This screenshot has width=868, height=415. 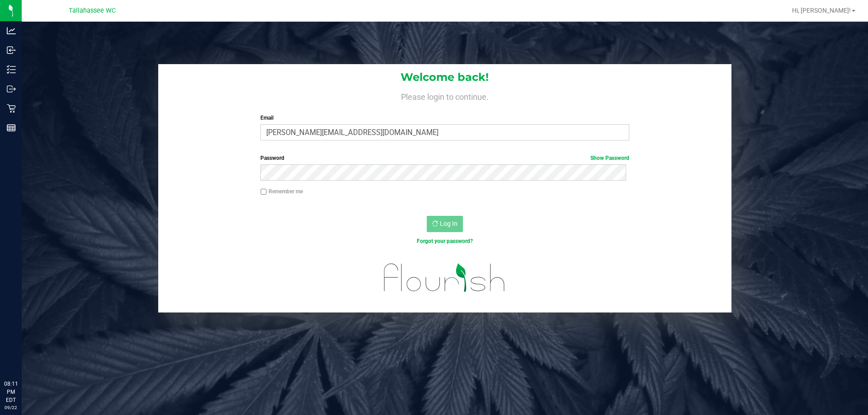 What do you see at coordinates (11, 89) in the screenshot?
I see `inline-svg: Outbound` at bounding box center [11, 89].